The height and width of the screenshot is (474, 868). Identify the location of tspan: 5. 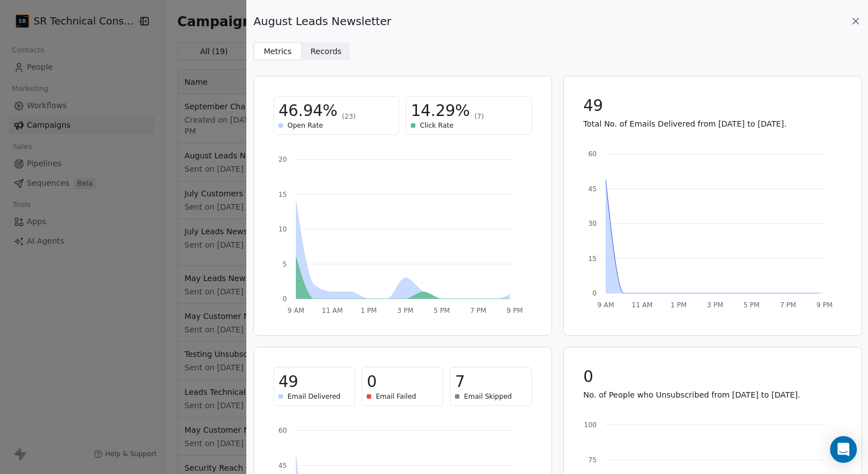
(285, 264).